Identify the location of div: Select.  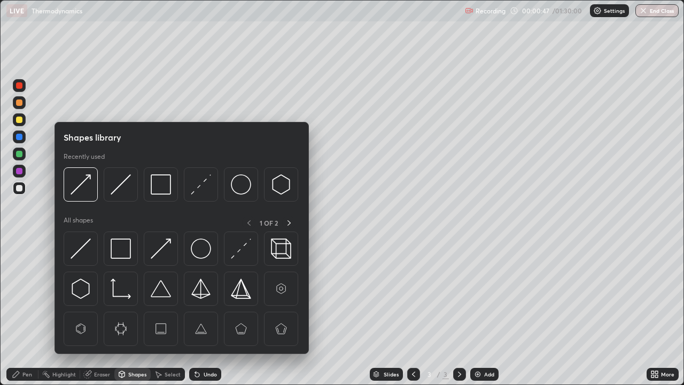
(173, 374).